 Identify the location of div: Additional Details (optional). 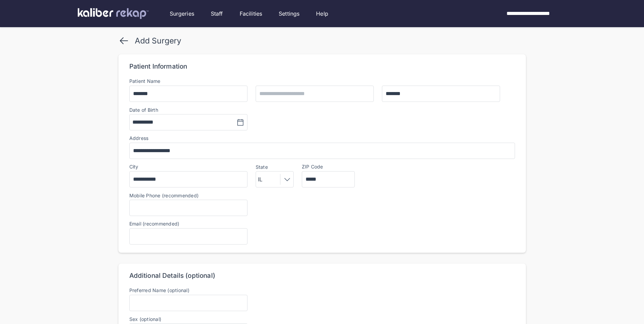
(172, 276).